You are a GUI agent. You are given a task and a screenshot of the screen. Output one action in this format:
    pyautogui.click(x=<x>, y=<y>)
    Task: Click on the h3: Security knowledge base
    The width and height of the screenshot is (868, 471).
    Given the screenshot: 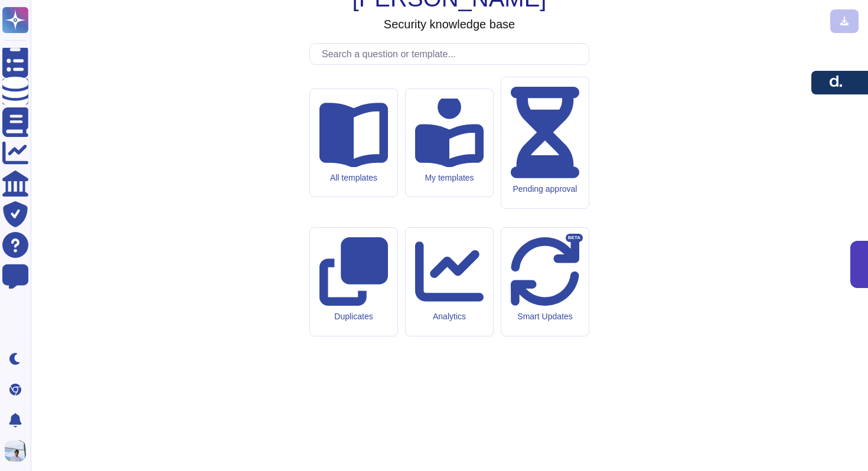 What is the action you would take?
    pyautogui.click(x=449, y=24)
    